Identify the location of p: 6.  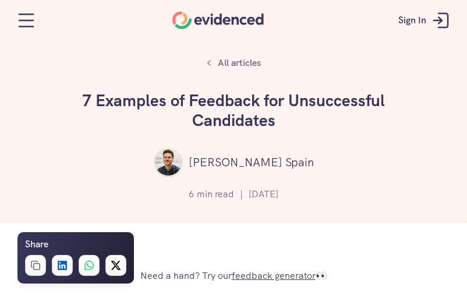
(191, 194).